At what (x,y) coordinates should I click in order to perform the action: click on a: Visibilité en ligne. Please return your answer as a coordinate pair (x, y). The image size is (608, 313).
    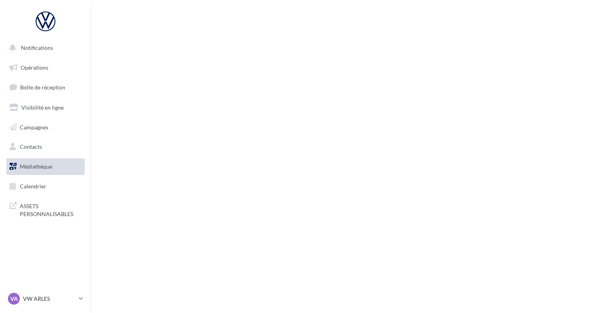
    Looking at the image, I should click on (46, 108).